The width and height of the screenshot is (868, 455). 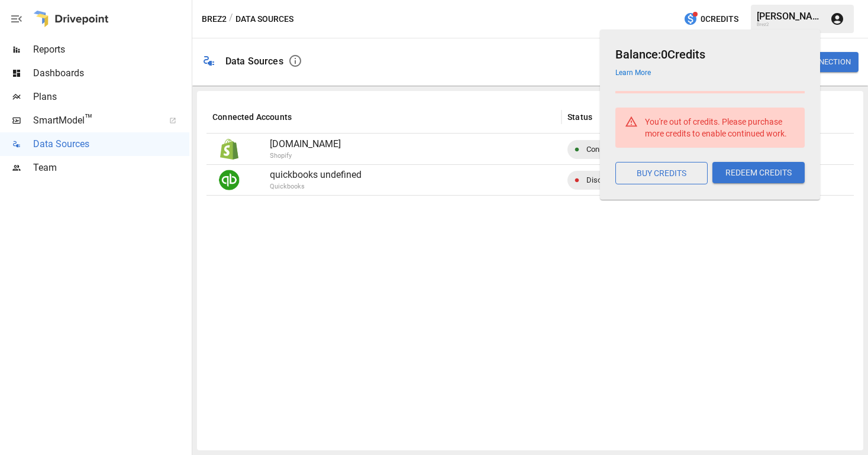 What do you see at coordinates (111, 144) in the screenshot?
I see `span: Data Sources` at bounding box center [111, 144].